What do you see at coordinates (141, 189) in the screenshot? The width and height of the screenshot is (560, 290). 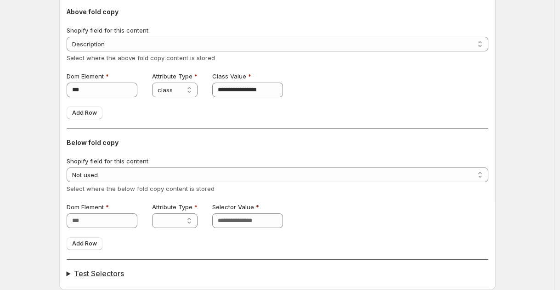 I see `span: Select where the below fold copy content is stored` at bounding box center [141, 189].